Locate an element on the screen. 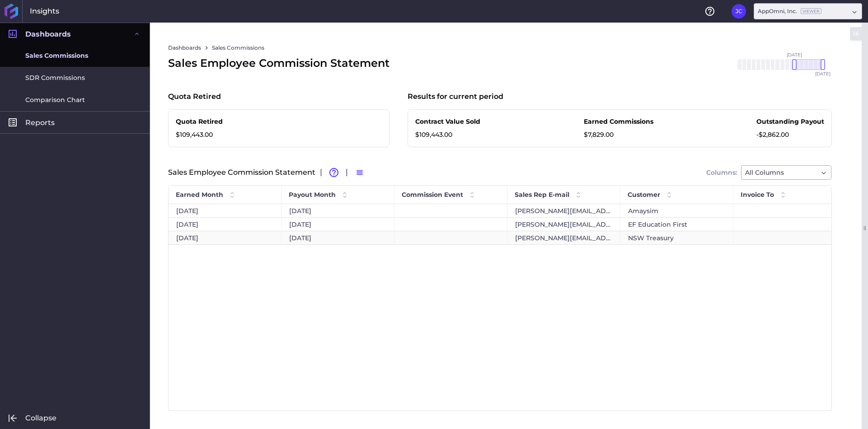 This screenshot has height=429, width=868. button: Help is located at coordinates (710, 11).